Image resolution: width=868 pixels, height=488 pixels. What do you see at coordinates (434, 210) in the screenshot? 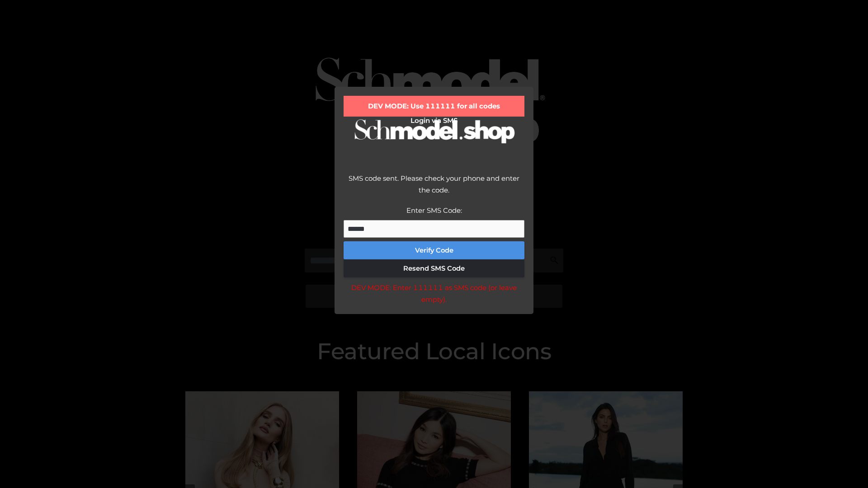
I see `label: Enter SMS Code:` at bounding box center [434, 210].